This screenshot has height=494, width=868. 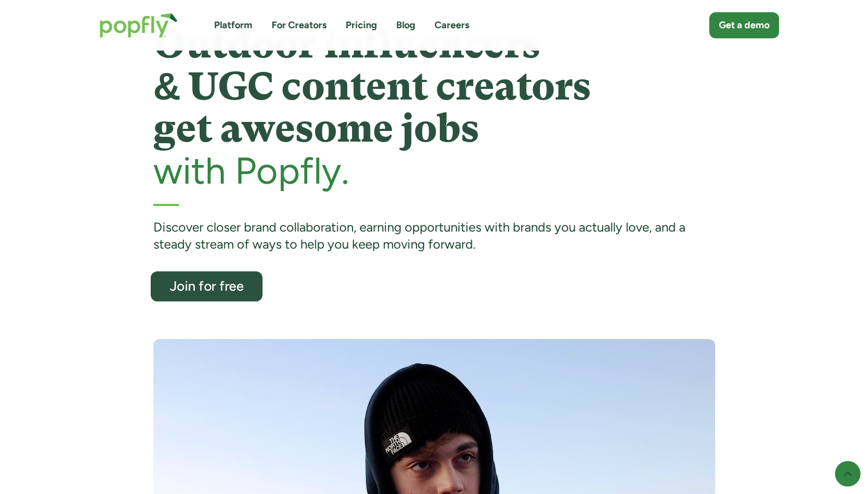 What do you see at coordinates (434, 87) in the screenshot?
I see `h1: Outdoor influencers & UGC content creators get awesome jobs` at bounding box center [434, 87].